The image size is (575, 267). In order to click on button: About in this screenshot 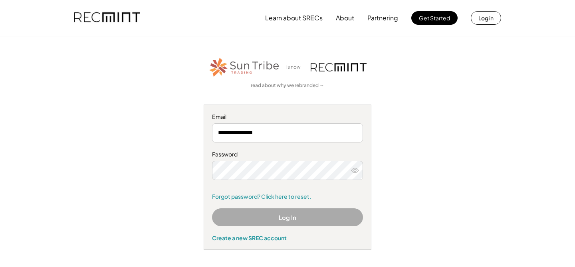, I will do `click(345, 18)`.